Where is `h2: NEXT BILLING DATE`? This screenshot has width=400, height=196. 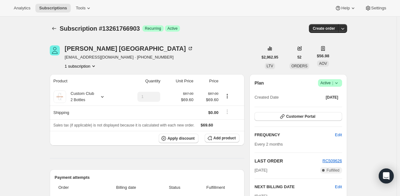 h2: NEXT BILLING DATE is located at coordinates (295, 187).